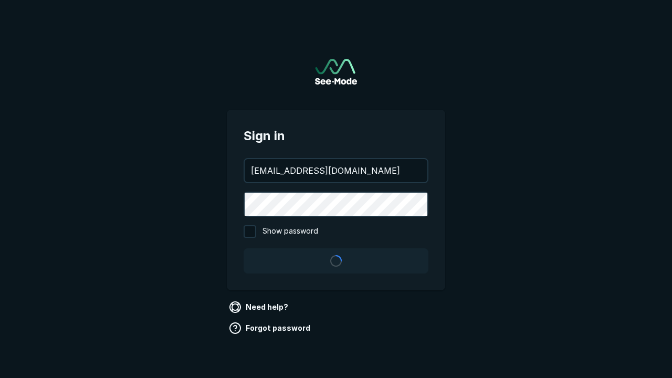 The image size is (672, 378). Describe the element at coordinates (336, 171) in the screenshot. I see `input: your@email.com` at that location.